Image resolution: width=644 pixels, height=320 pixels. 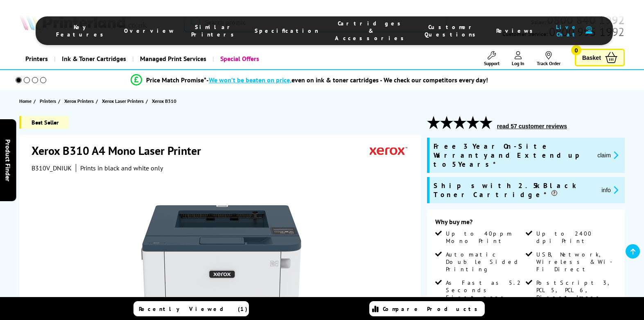 What do you see at coordinates (250, 80) in the screenshot?
I see `span: We won’t be beaten on price,` at bounding box center [250, 80].